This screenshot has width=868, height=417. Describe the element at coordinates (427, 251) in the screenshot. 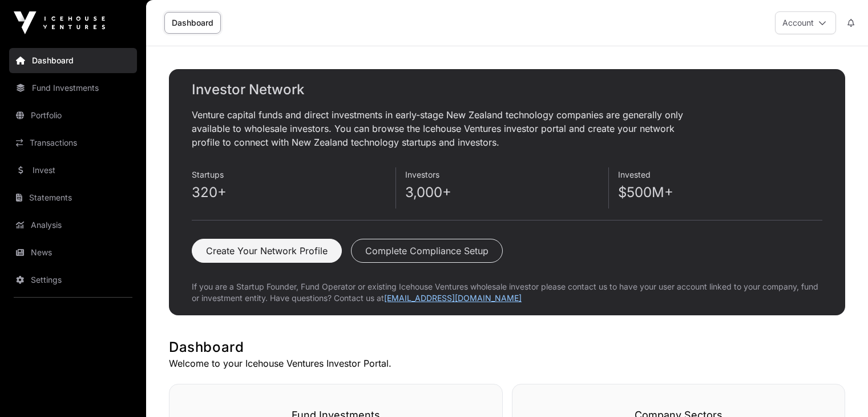

I see `button: Complete Compliance Setup` at that location.